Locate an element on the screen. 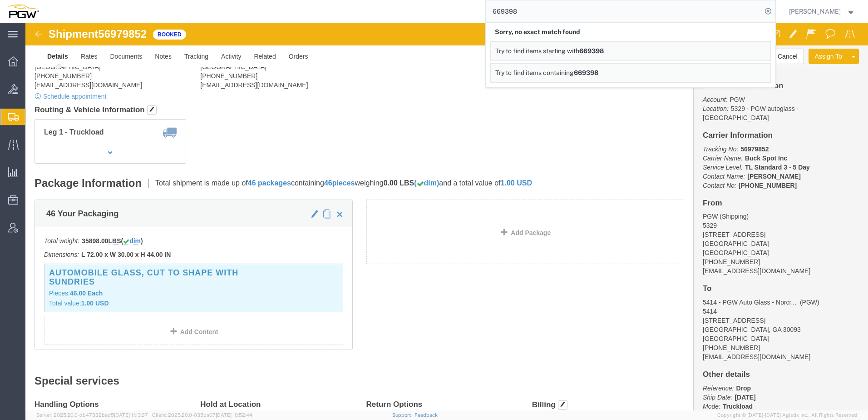  a: Feedback is located at coordinates (426, 415).